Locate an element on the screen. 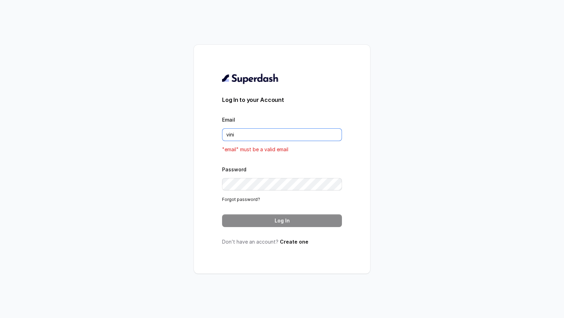 The image size is (564, 318). img: light.svg is located at coordinates (250, 79).